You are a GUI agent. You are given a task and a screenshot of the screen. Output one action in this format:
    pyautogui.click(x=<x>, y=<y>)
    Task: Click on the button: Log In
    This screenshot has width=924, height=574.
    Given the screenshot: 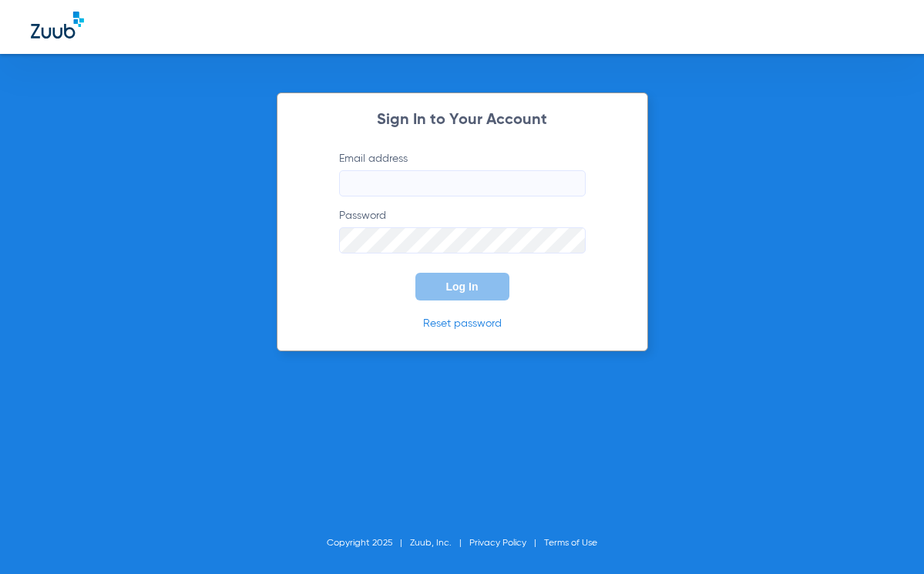 What is the action you would take?
    pyautogui.click(x=462, y=287)
    